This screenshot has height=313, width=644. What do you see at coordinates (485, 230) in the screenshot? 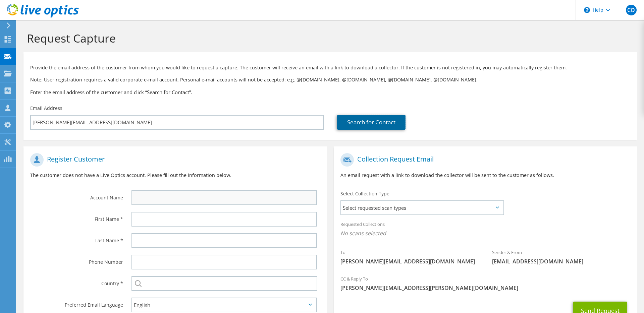
I see `div: Requested Collections` at bounding box center [485, 230].